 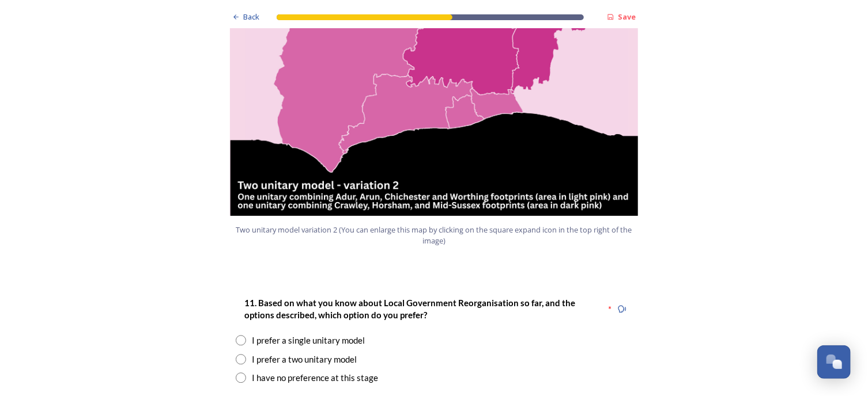 I want to click on span: Back, so click(x=251, y=17).